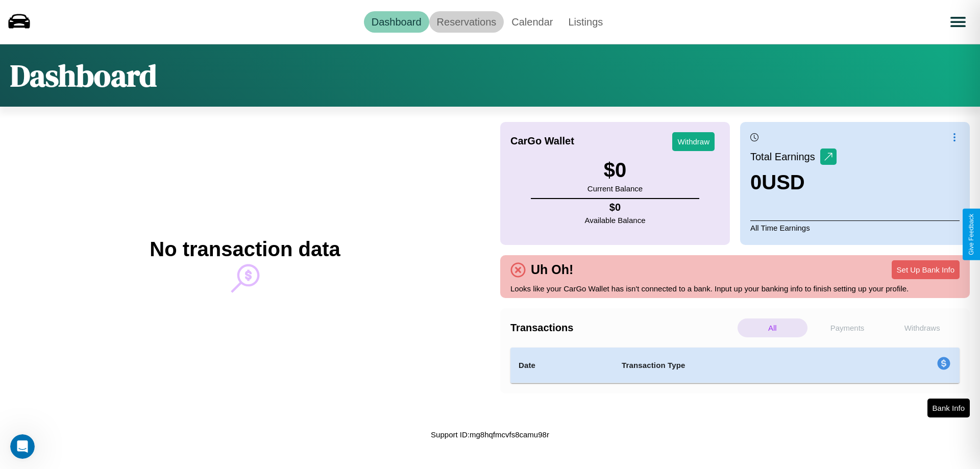 The image size is (980, 469). Describe the element at coordinates (615, 170) in the screenshot. I see `h3: $ 0` at that location.